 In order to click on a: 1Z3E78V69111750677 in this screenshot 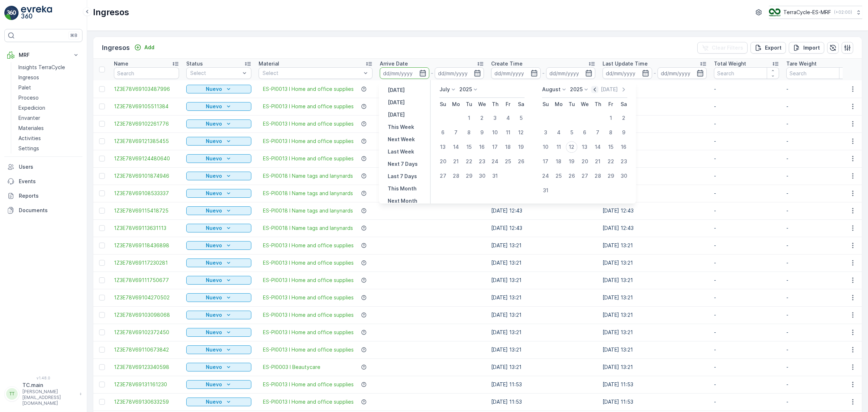, I will do `click(147, 280)`.